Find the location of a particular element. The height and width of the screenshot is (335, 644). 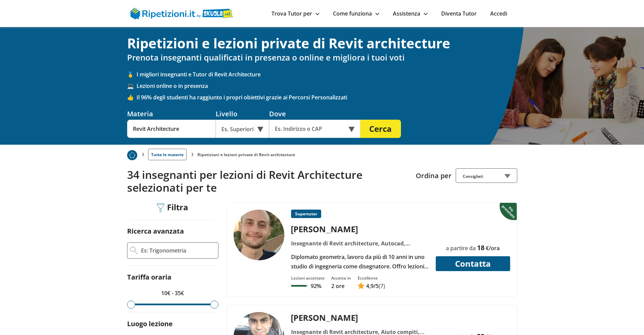

div: Insegnante di Revit architecture, Autocad, Rhinoceros is located at coordinates (360, 243).